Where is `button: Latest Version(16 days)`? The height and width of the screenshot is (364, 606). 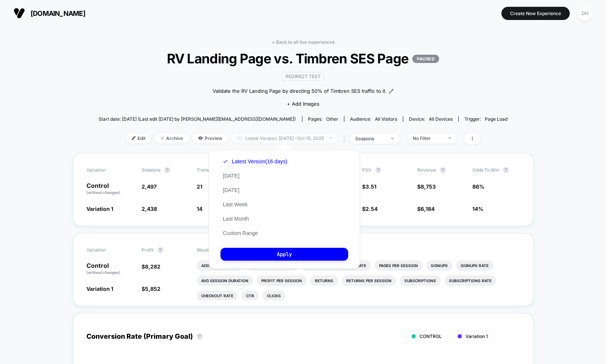 button: Latest Version(16 days) is located at coordinates (255, 161).